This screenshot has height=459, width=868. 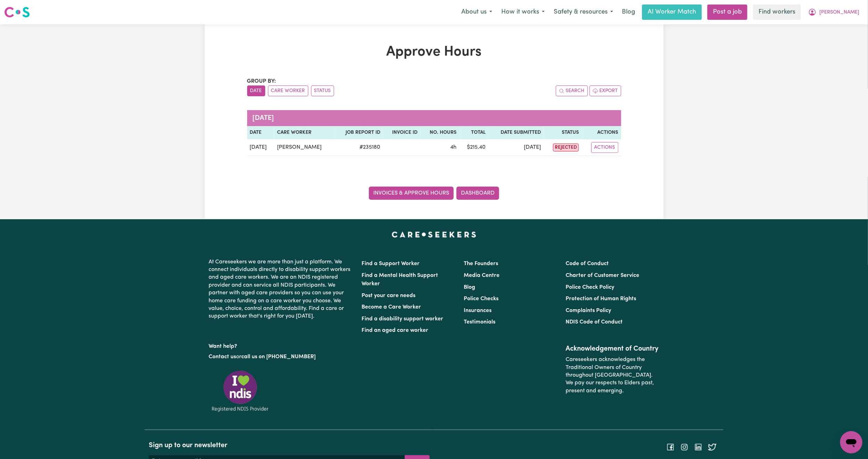 What do you see at coordinates (594, 322) in the screenshot?
I see `a: NDIS Code of Conduct` at bounding box center [594, 322].